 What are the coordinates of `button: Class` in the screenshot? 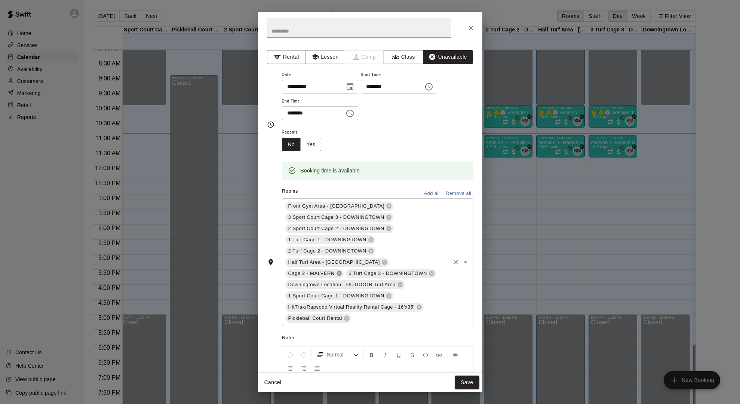 It's located at (403, 57).